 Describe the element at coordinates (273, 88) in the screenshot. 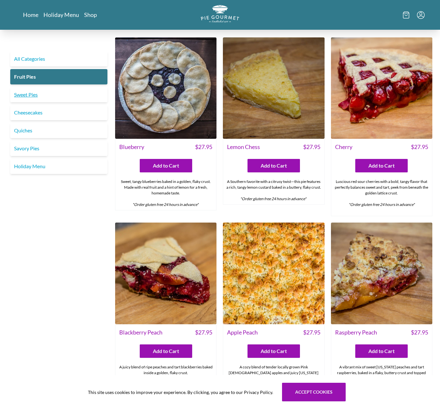

I see `a: Lemon Chess` at that location.